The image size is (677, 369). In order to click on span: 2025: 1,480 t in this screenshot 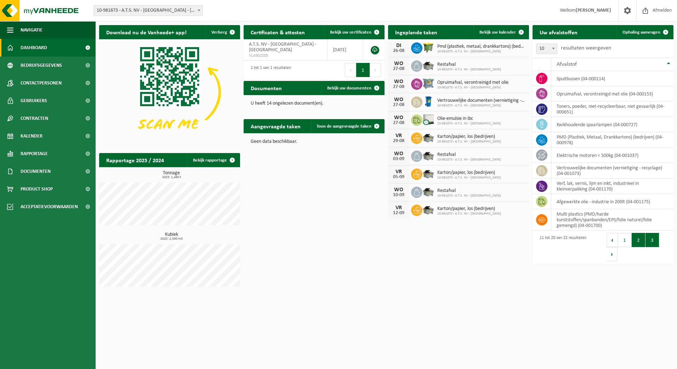, I will do `click(171, 178)`.